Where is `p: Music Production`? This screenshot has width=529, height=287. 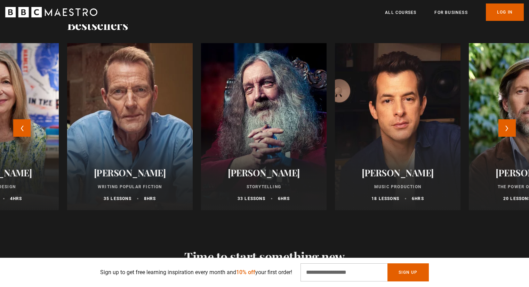
p: Music Production is located at coordinates (398, 187).